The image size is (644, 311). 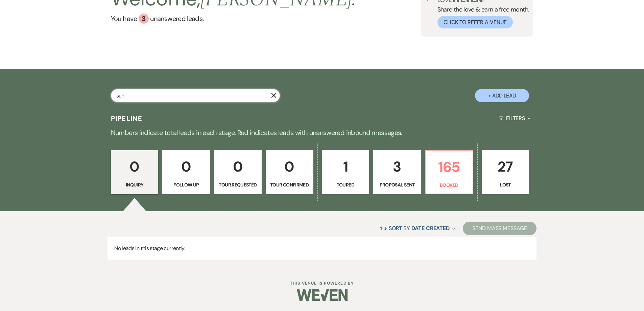 I want to click on a: You have 3 unanswered leads., so click(x=234, y=18).